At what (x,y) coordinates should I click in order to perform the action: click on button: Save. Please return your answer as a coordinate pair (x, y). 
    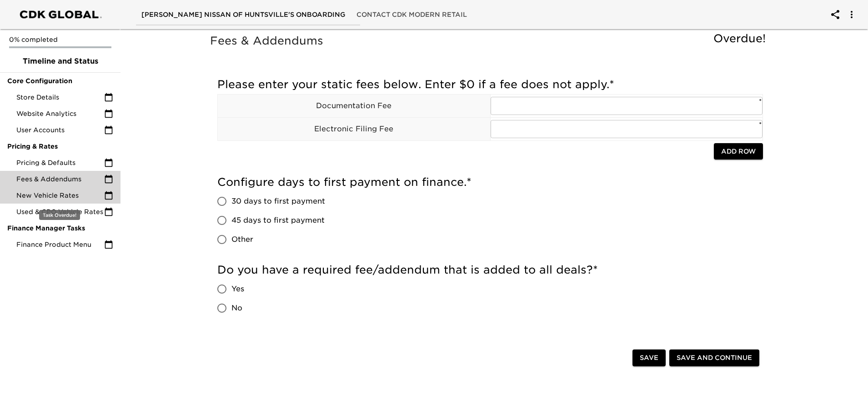
    Looking at the image, I should click on (649, 358).